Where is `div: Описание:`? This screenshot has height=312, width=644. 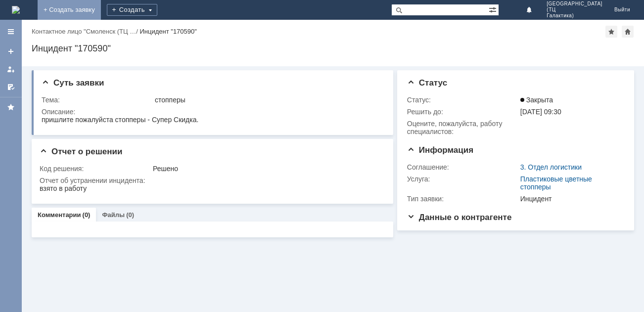
div: Описание: is located at coordinates (211, 112).